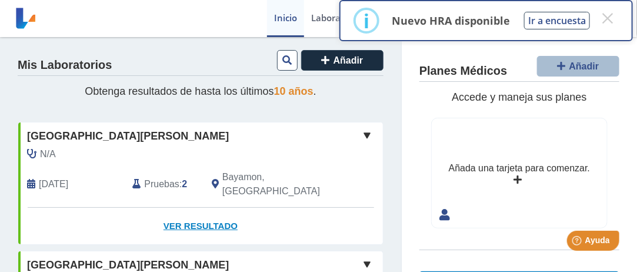 This screenshot has height=272, width=637. I want to click on span: Bayamon, PR, so click(274, 184).